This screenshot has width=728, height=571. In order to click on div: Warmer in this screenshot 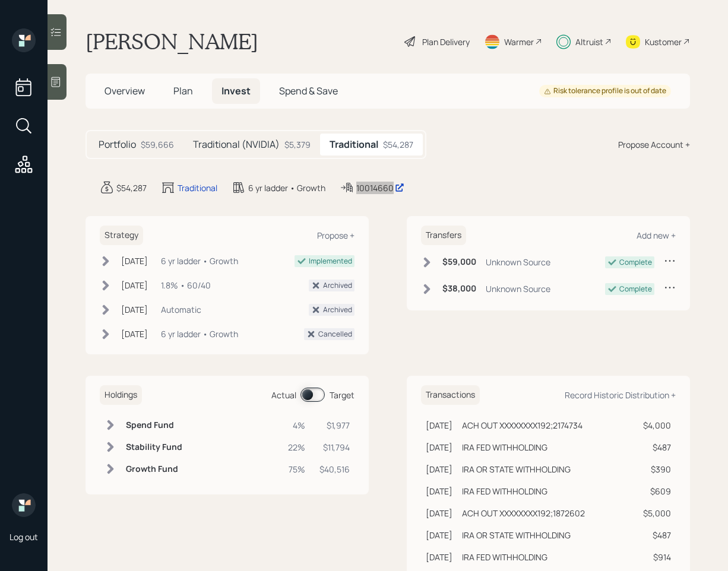, I will do `click(519, 42)`.